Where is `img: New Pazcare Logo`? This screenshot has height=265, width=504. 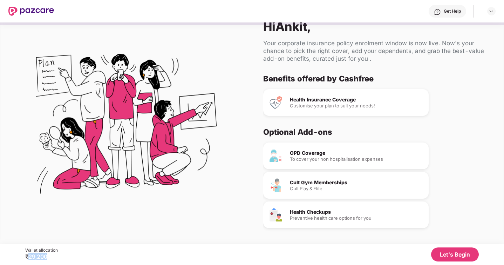
img: New Pazcare Logo is located at coordinates (31, 11).